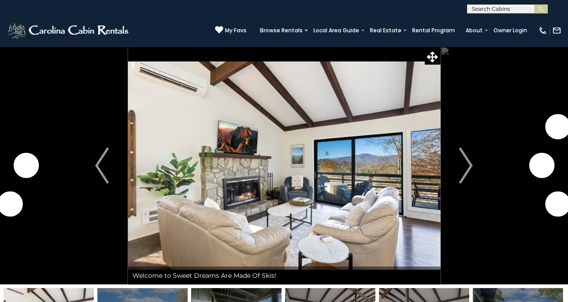  I want to click on div: Welcome to Sweet Dreams Are Made Of Skis!, so click(284, 276).